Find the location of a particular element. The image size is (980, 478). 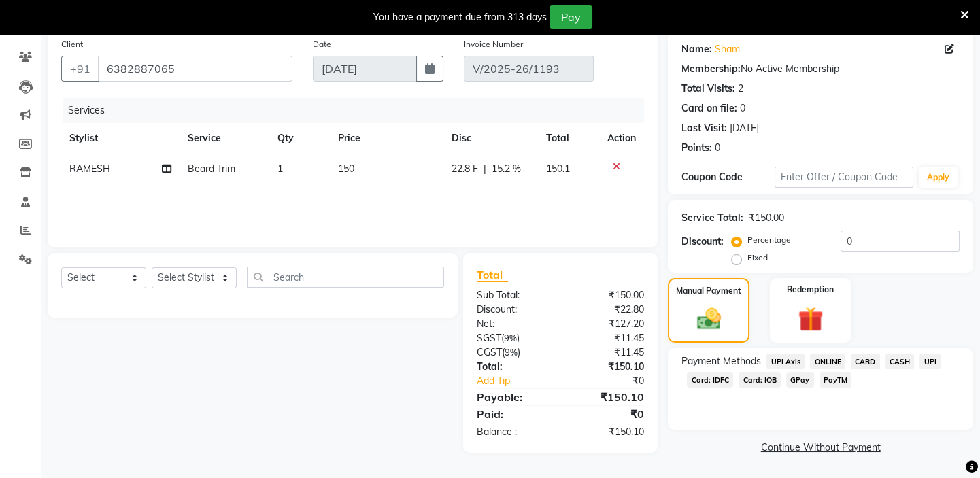

span: 150.1 is located at coordinates (558, 168).